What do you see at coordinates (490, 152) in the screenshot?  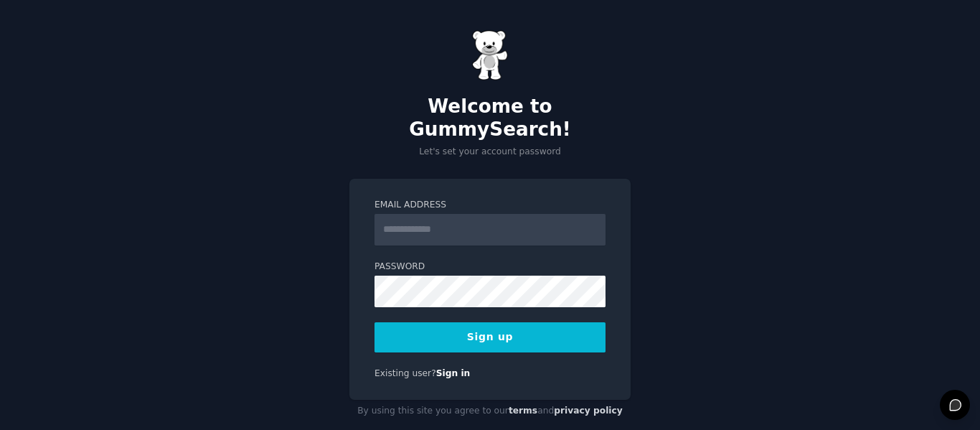 I see `p: Let's set your account password` at bounding box center [490, 152].